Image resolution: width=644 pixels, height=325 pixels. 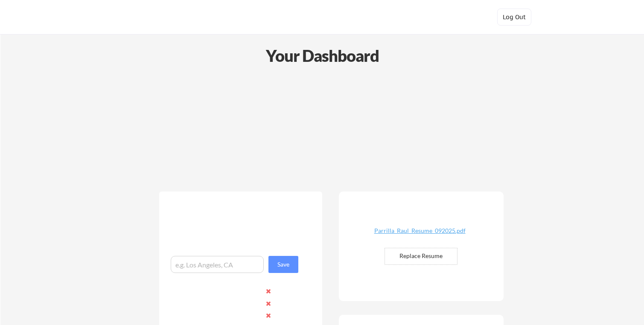 I want to click on div: Your Dashboard, so click(x=322, y=55).